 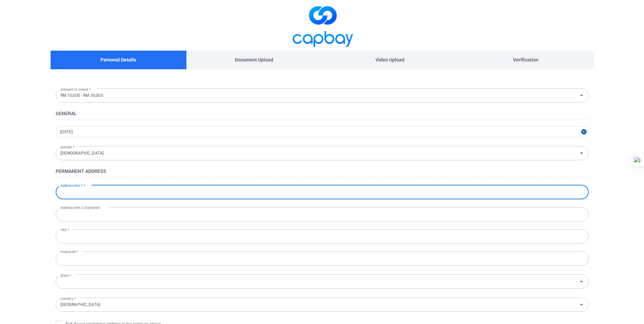 I want to click on p: Document Upload, so click(x=254, y=60).